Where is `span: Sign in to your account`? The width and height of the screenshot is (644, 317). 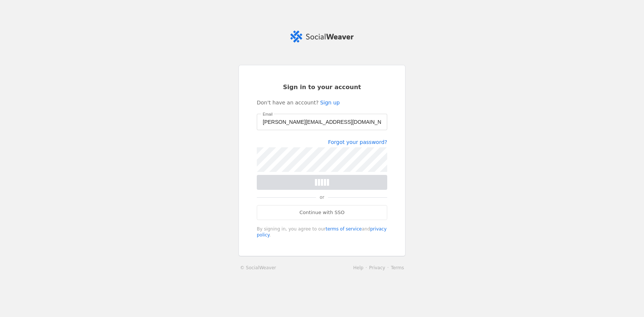
span: Sign in to your account is located at coordinates (322, 87).